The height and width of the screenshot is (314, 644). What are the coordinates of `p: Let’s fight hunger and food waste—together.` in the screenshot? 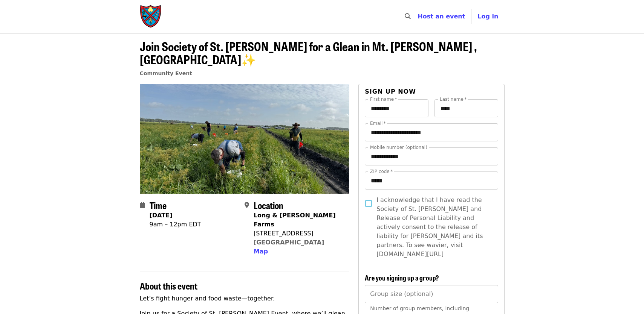 It's located at (244, 299).